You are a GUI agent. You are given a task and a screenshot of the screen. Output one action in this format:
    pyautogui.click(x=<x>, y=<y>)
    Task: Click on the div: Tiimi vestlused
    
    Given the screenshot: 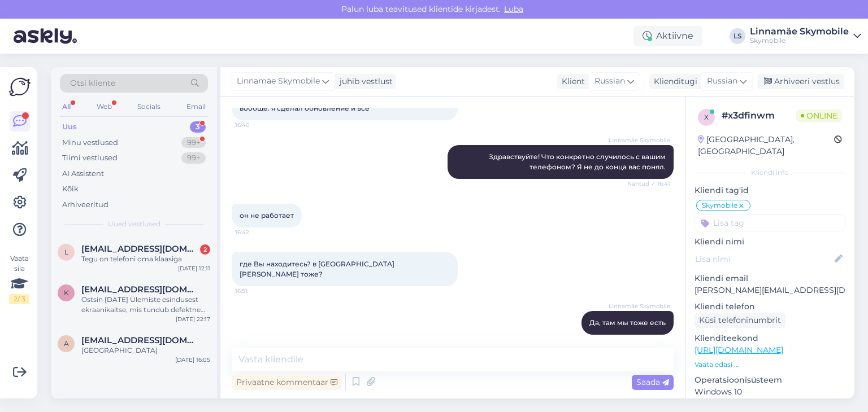 What is the action you would take?
    pyautogui.click(x=90, y=158)
    